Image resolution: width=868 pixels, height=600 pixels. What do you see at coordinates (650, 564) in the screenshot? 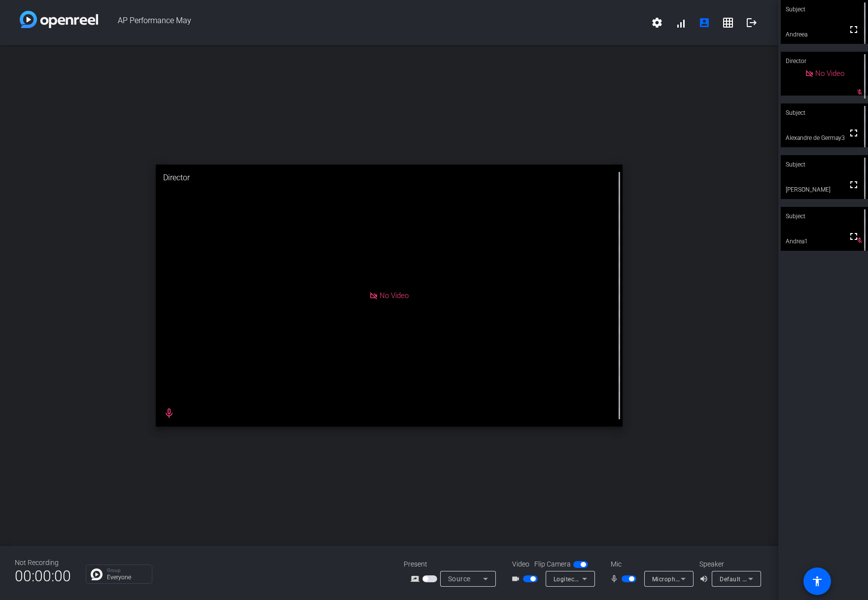
I see `div: Mic` at bounding box center [650, 564].